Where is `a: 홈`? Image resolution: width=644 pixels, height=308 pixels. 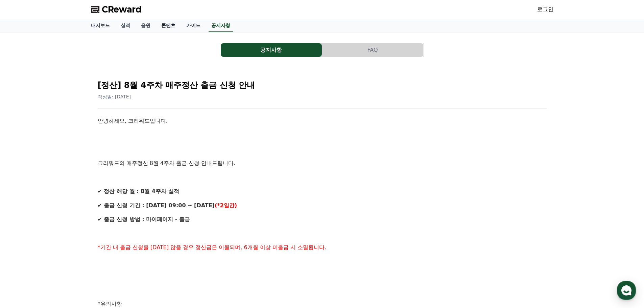
a: 홈 is located at coordinates (23, 223).